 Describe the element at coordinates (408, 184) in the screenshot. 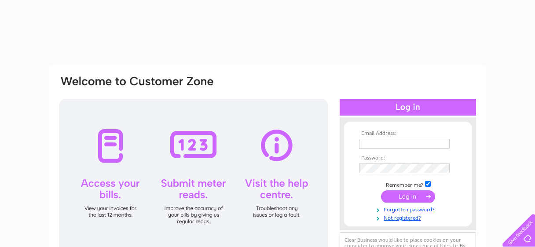

I see `td: Remember me?` at that location.